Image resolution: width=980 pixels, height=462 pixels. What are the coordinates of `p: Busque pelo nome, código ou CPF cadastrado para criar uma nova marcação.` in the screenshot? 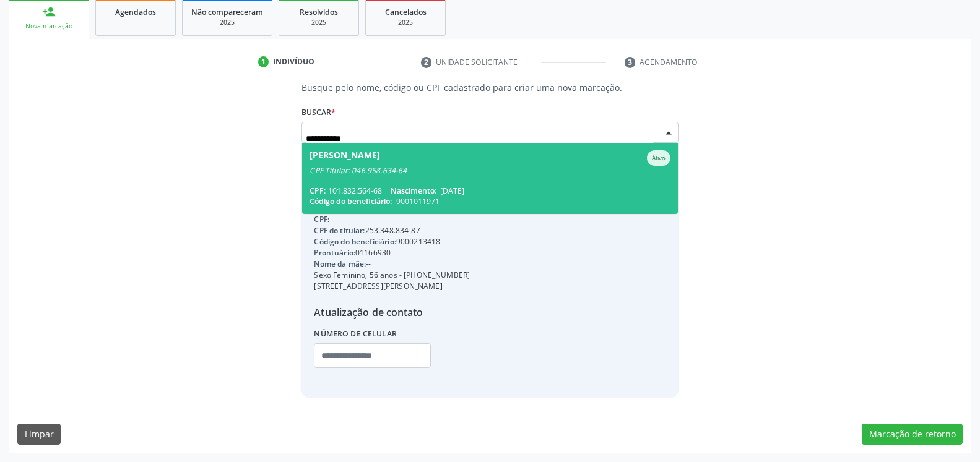 It's located at (490, 87).